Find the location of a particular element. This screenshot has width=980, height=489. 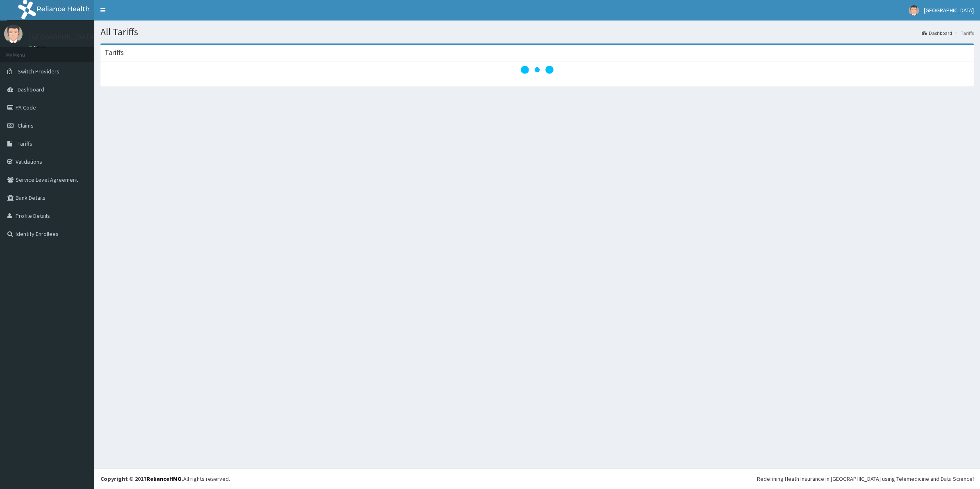

h3: Tariffs is located at coordinates (114, 52).